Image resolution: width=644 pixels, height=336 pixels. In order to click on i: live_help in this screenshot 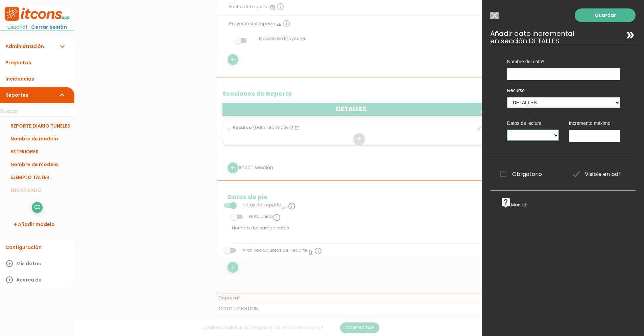, I will do `click(506, 203)`.